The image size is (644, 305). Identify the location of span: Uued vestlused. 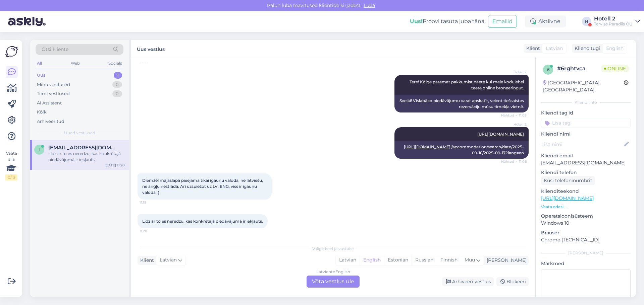
(80, 133).